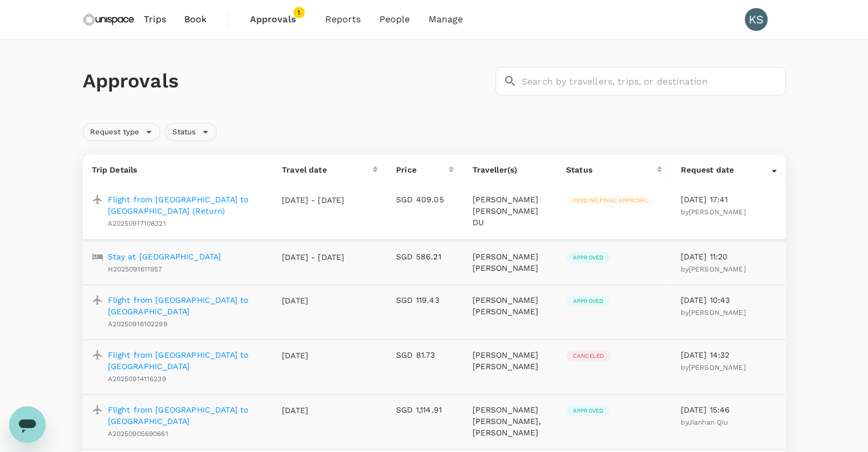 The image size is (868, 452). I want to click on div: Request date, so click(726, 170).